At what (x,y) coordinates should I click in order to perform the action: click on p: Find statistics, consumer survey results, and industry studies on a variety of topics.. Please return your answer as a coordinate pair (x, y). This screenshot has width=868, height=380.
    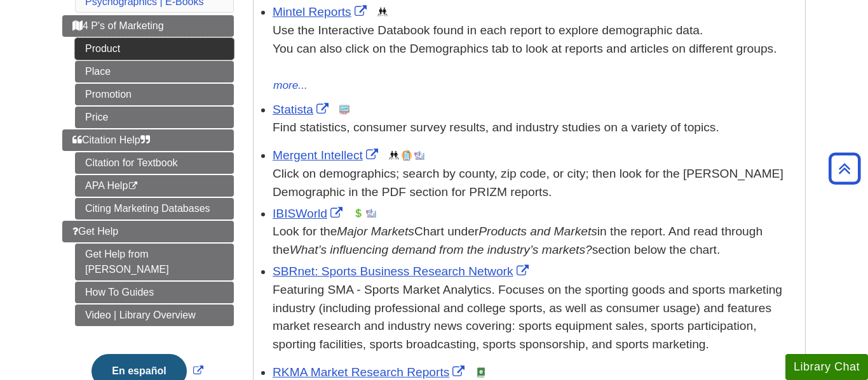
    Looking at the image, I should click on (535, 127).